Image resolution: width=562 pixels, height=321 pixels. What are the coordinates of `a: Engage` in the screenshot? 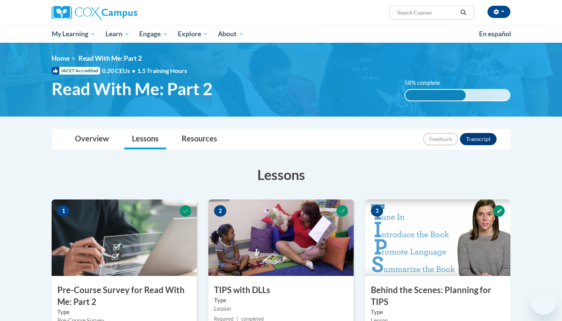 It's located at (153, 34).